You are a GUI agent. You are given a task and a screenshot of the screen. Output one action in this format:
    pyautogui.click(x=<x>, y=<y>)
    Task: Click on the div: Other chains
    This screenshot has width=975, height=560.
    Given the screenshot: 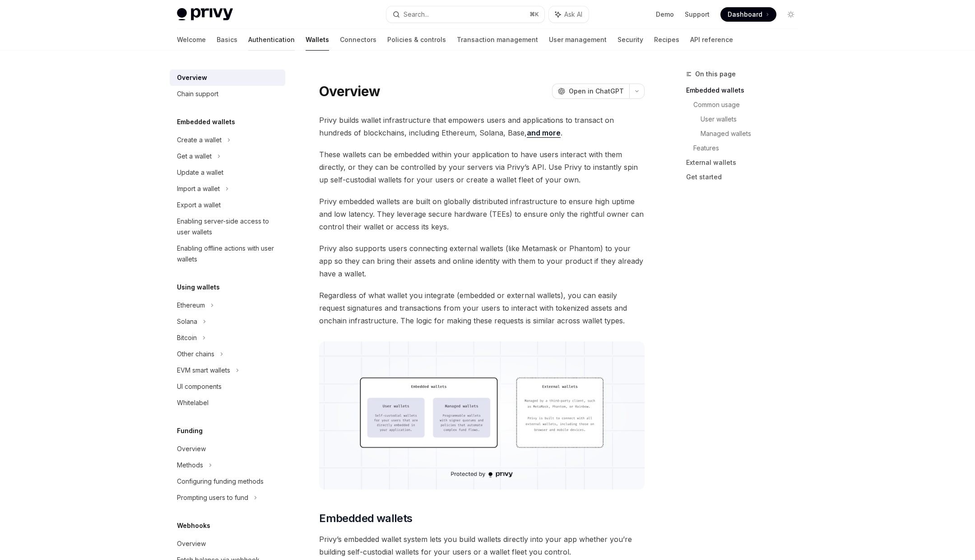 What is the action you would take?
    pyautogui.click(x=195, y=354)
    